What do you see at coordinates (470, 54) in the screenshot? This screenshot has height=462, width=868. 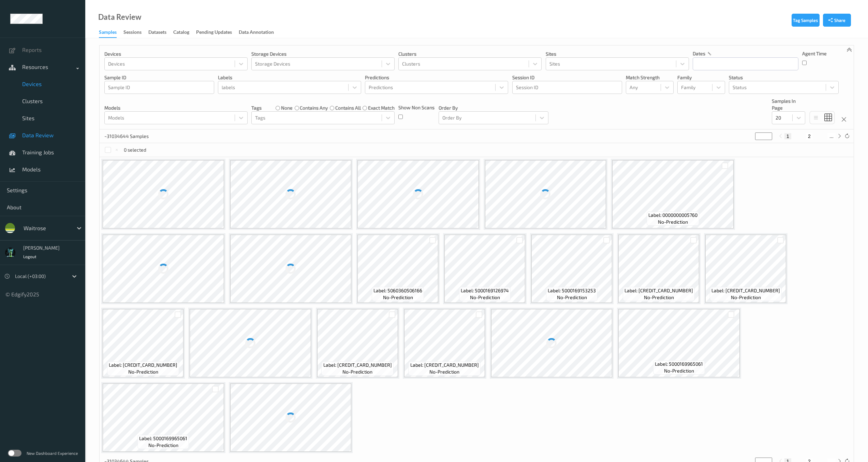 I see `p: Clusters` at bounding box center [470, 54].